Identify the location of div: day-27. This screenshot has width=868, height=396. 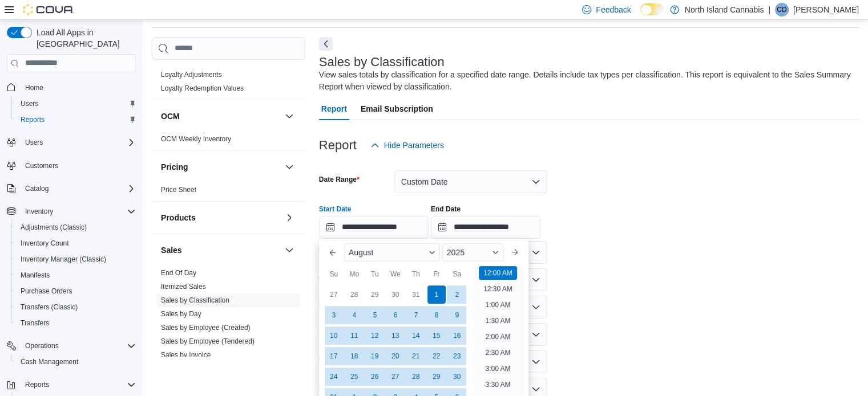
(334, 295).